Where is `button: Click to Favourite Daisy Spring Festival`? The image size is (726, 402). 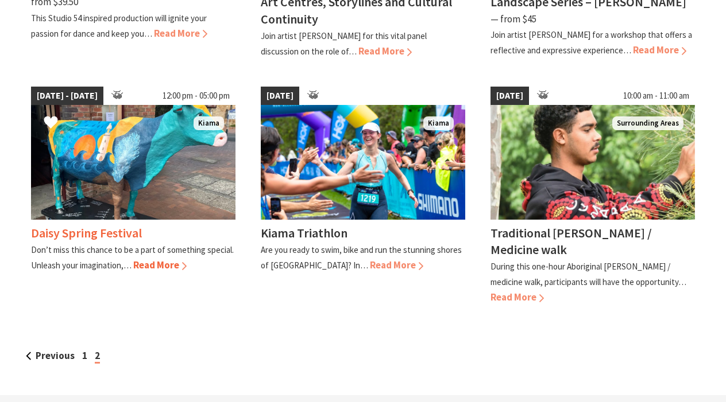 button: Click to Favourite Daisy Spring Festival is located at coordinates (51, 123).